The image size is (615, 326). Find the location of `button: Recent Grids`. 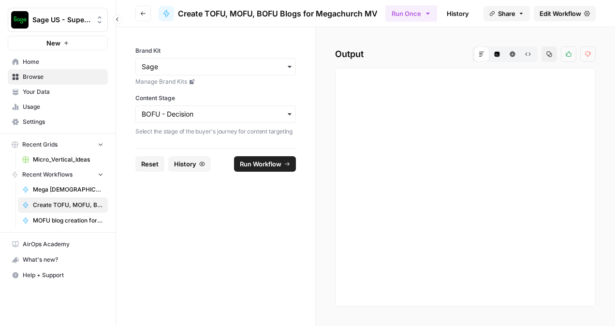

button: Recent Grids is located at coordinates (58, 145).